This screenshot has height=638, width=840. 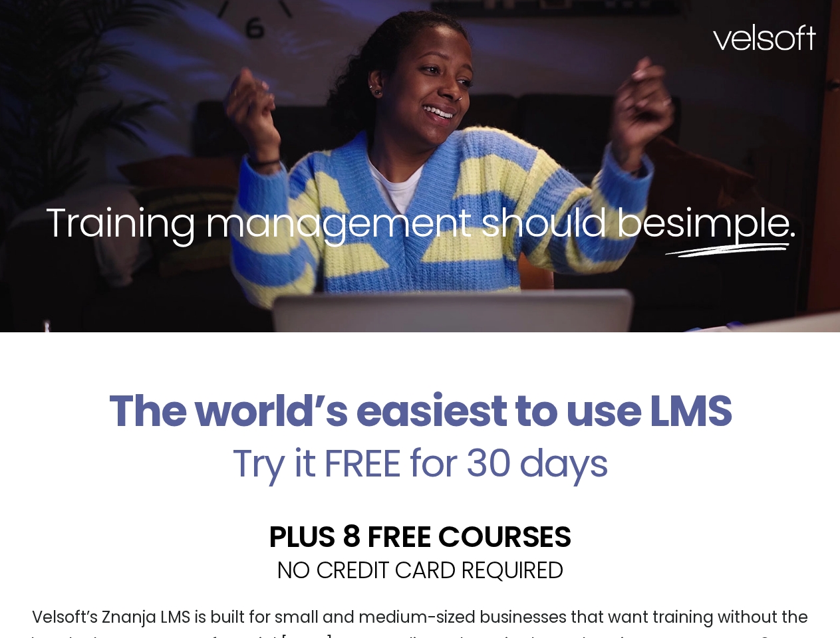 I want to click on span: simple, so click(x=727, y=223).